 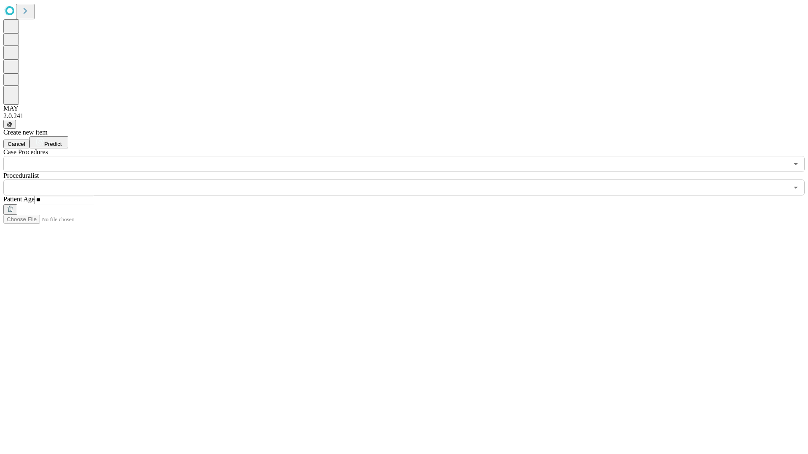 I want to click on div: 2.0.241, so click(x=404, y=116).